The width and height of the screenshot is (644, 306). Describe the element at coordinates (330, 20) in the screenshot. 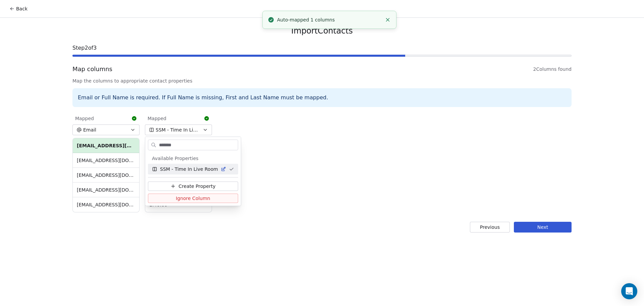

I see `div: Auto-mapped 1 columns` at that location.